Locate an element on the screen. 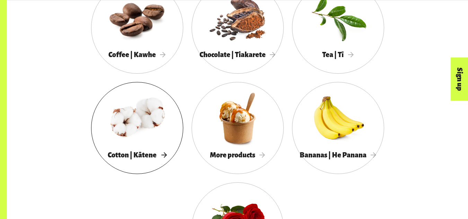 This screenshot has width=468, height=219. span: Chocolate | Tiakarete is located at coordinates (238, 55).